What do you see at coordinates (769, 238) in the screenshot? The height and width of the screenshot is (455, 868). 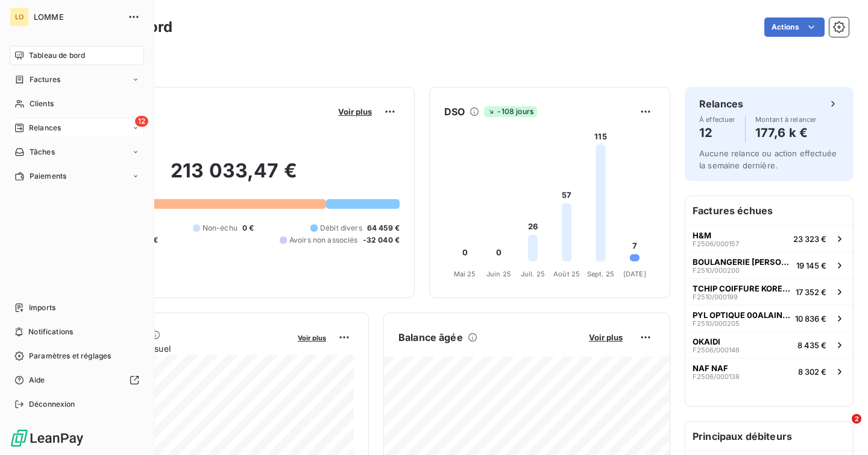 I see `button: H&MF2506/00015723 323 €` at bounding box center [769, 238].